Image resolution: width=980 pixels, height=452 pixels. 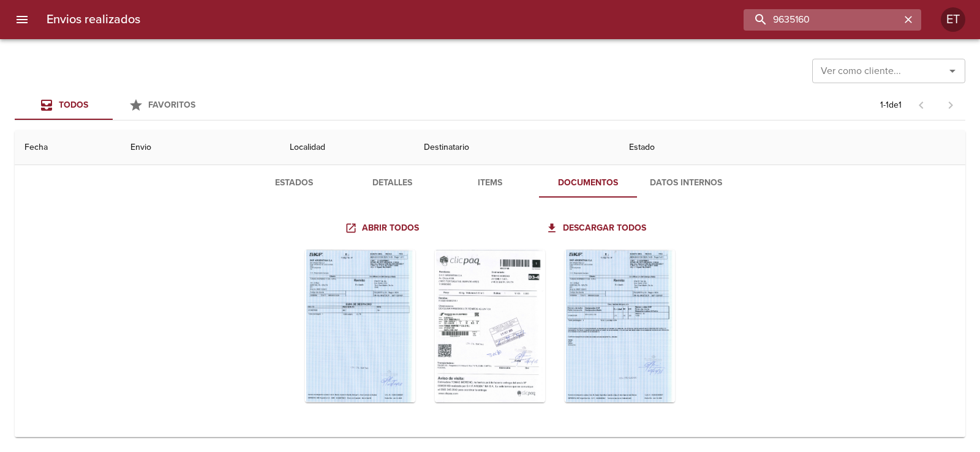 What do you see at coordinates (822, 20) in the screenshot?
I see `input: buscar` at bounding box center [822, 20].